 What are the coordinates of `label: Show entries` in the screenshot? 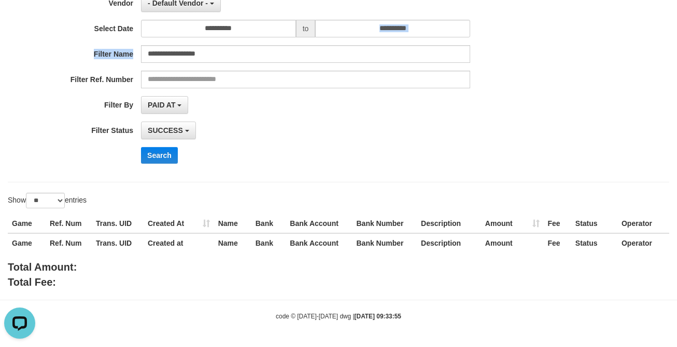 It's located at (47, 200).